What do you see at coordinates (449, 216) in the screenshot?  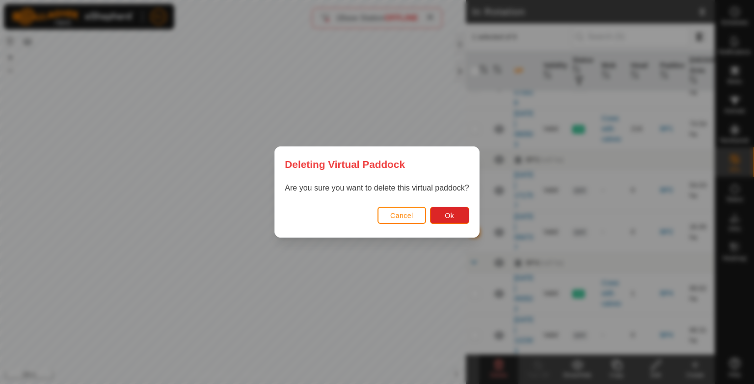 I see `span: Ok` at bounding box center [449, 216].